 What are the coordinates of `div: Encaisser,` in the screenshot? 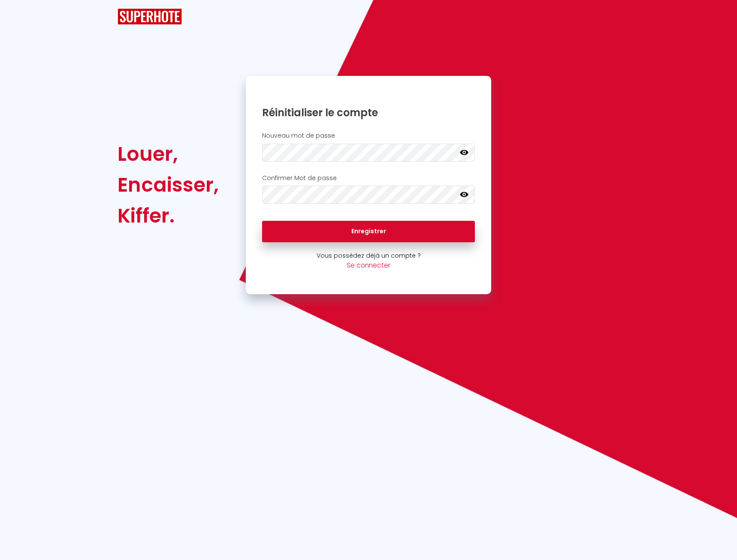 It's located at (168, 185).